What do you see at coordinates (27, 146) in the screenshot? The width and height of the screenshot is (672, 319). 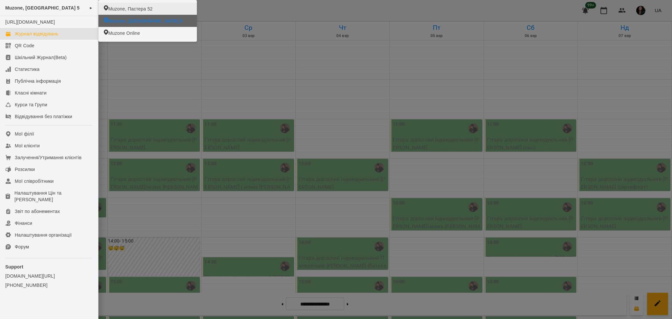 I see `div: Мої клієнти` at bounding box center [27, 146].